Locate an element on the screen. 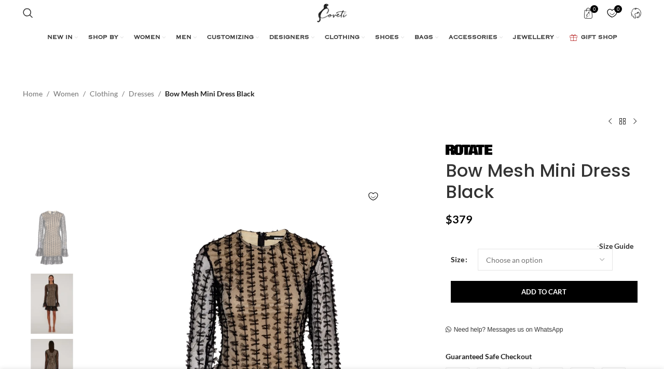  a: Search is located at coordinates (28, 13).